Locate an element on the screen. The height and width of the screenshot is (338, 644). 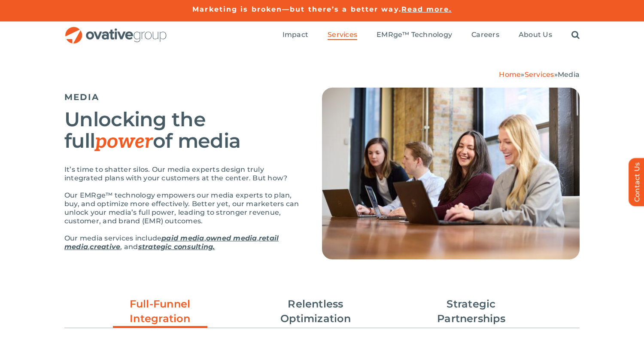
a: About Us is located at coordinates (536, 35).